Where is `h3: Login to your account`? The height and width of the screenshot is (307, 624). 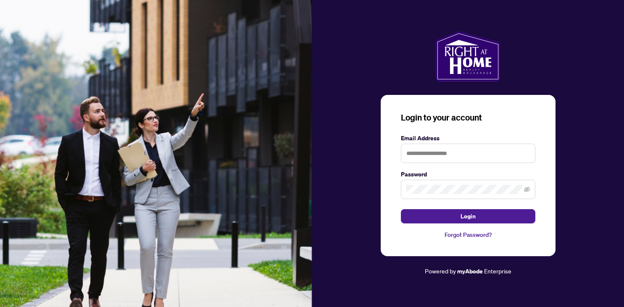 h3: Login to your account is located at coordinates (468, 118).